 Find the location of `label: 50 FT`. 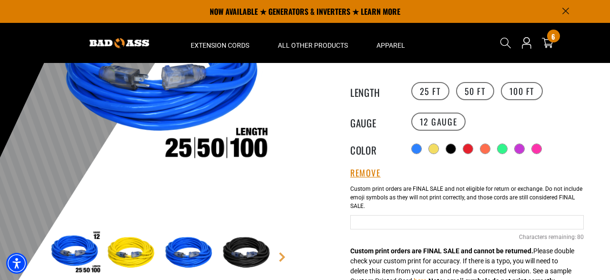

label: 50 FT is located at coordinates (475, 91).